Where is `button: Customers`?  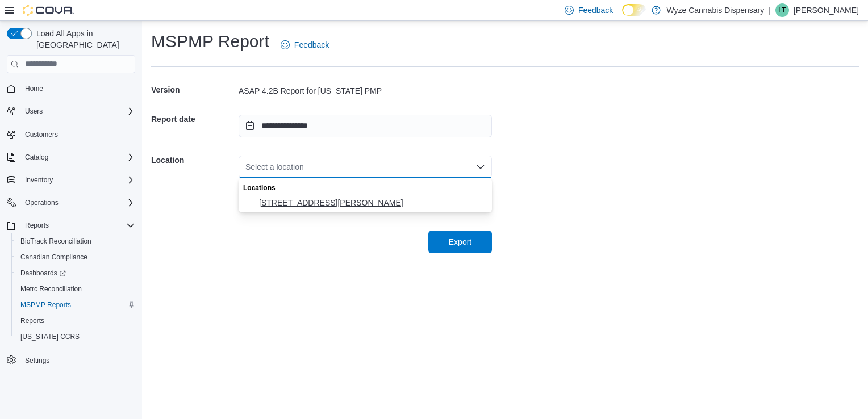
button: Customers is located at coordinates (71, 134).